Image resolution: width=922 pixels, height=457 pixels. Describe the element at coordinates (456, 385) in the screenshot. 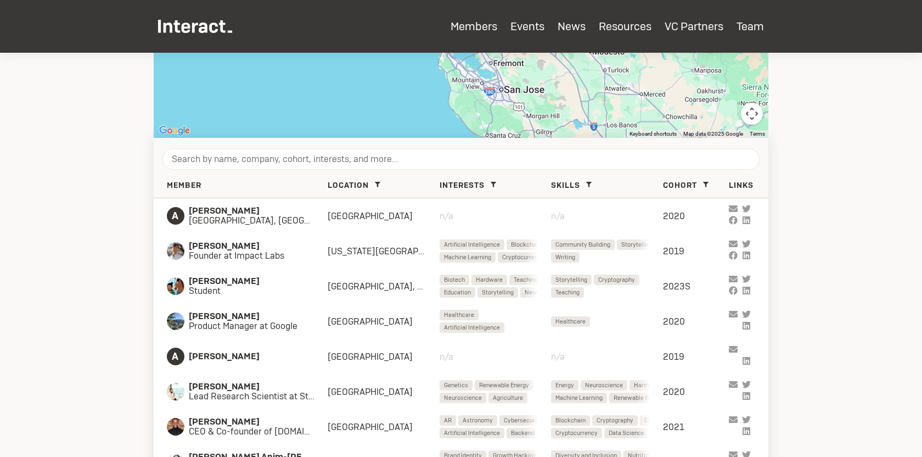

I see `span: Genetics` at that location.